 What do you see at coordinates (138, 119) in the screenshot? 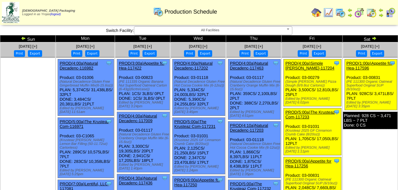
I see `a: PROD(4:00a)Natural Decadenc-117009` at bounding box center [138, 119].